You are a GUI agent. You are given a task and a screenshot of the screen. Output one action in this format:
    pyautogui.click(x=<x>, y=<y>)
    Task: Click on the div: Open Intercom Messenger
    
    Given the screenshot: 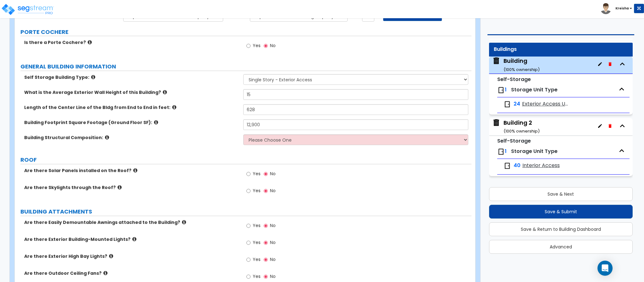 What is the action you would take?
    pyautogui.click(x=605, y=268)
    